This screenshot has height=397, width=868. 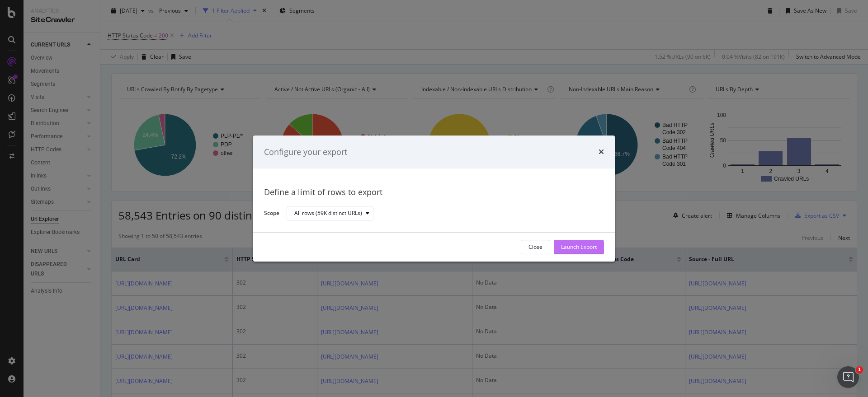 I want to click on div: Configure your export, so click(x=306, y=152).